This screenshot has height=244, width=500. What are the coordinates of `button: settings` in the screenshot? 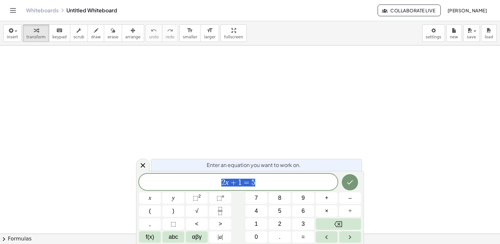 It's located at (434, 33).